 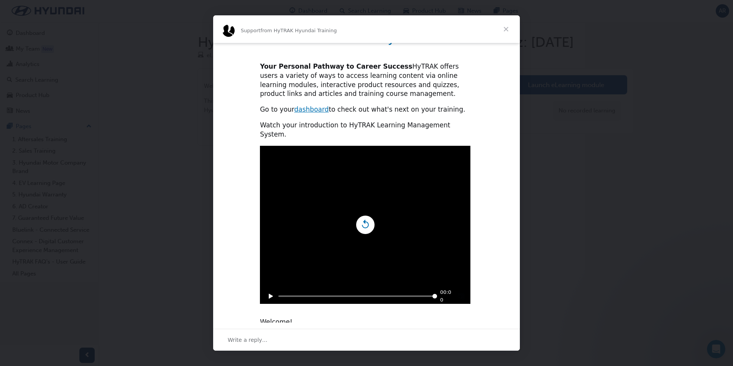 What do you see at coordinates (298, 30) in the screenshot?
I see `span: from HyTRAK Hyundai Training` at bounding box center [298, 30].